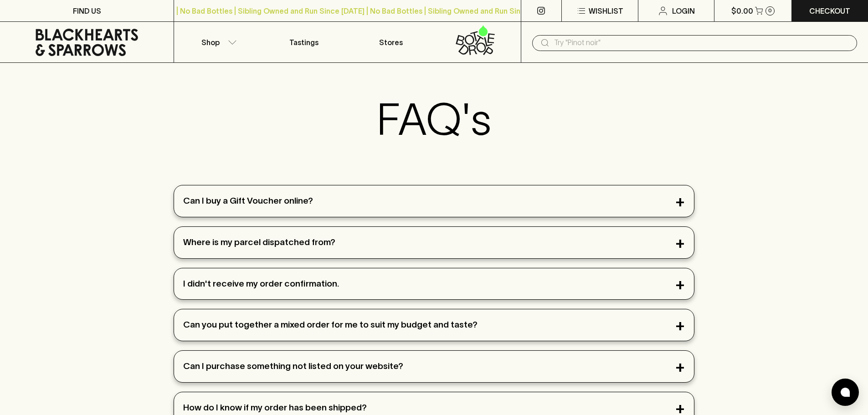 The image size is (868, 415). Describe the element at coordinates (434, 284) in the screenshot. I see `div: I didn't receive my order confirmation.` at that location.